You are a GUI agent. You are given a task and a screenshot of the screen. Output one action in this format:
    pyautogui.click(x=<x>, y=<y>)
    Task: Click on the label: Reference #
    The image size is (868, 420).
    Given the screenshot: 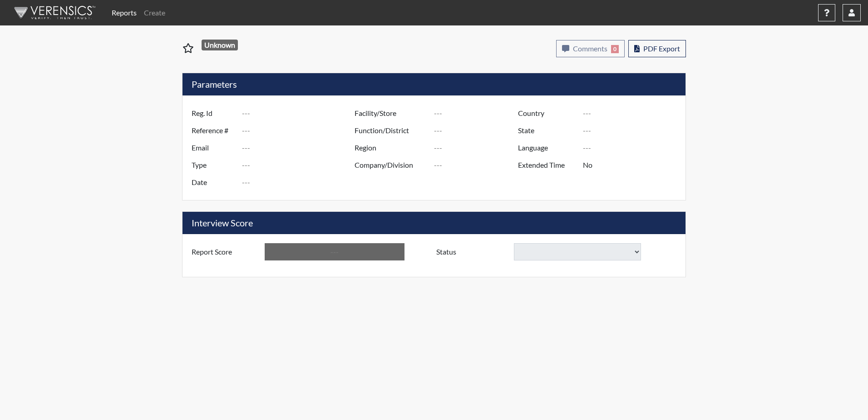 What is the action you would take?
    pyautogui.click(x=214, y=130)
    